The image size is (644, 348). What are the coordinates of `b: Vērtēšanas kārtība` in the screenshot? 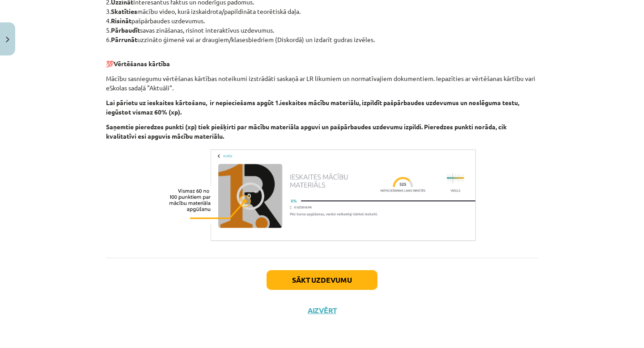 It's located at (142, 63).